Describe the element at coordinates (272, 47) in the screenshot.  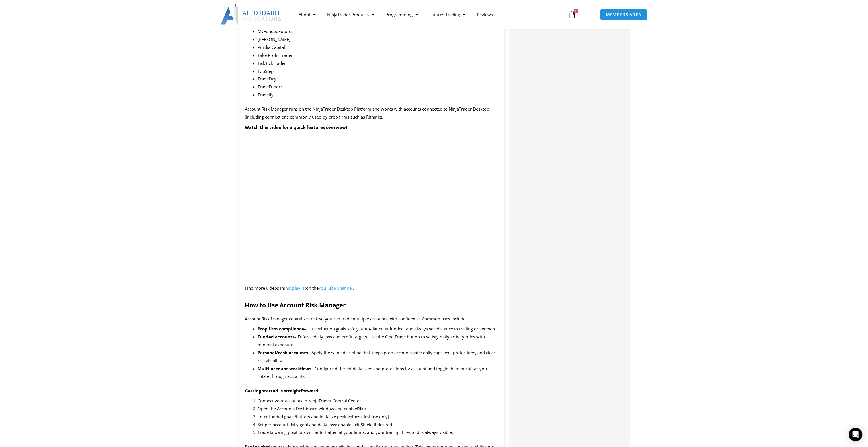
I see `span: Purdia Capital` at that location.